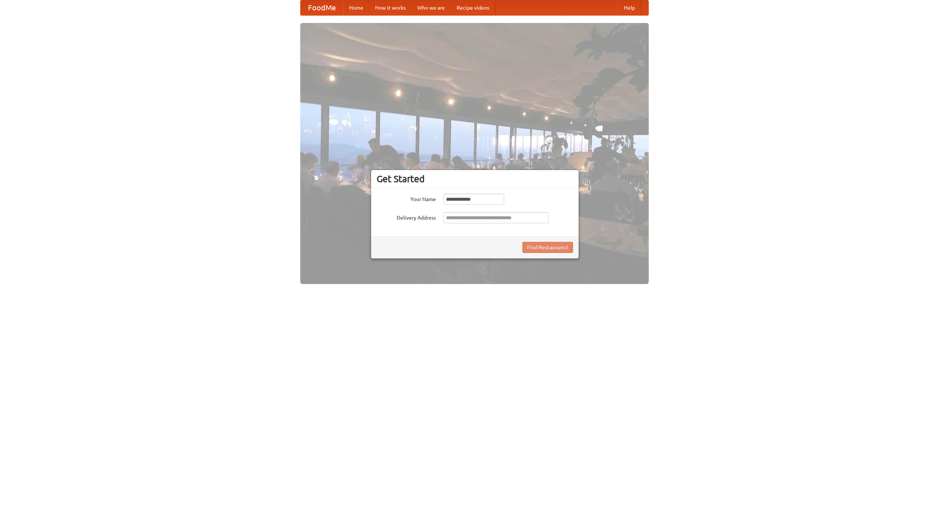 This screenshot has height=524, width=949. What do you see at coordinates (547, 248) in the screenshot?
I see `button: Find Restaurants!` at bounding box center [547, 248].